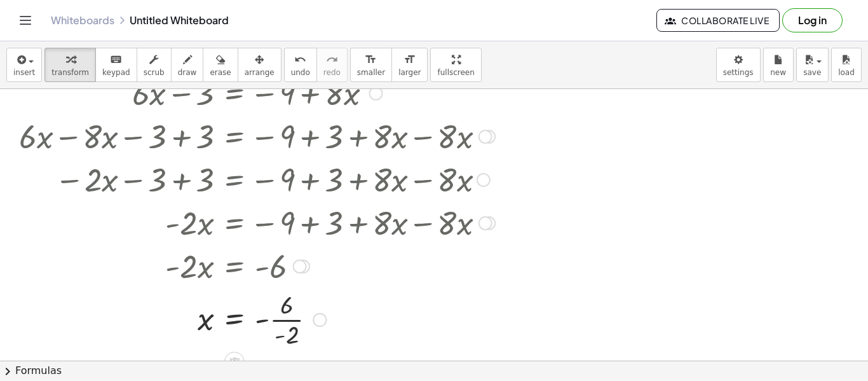 The height and width of the screenshot is (381, 868). Describe the element at coordinates (83, 20) in the screenshot. I see `a: Whiteboards` at that location.